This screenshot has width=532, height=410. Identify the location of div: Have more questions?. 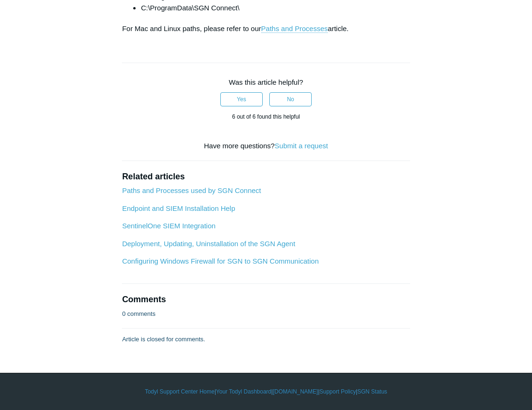
(265, 146).